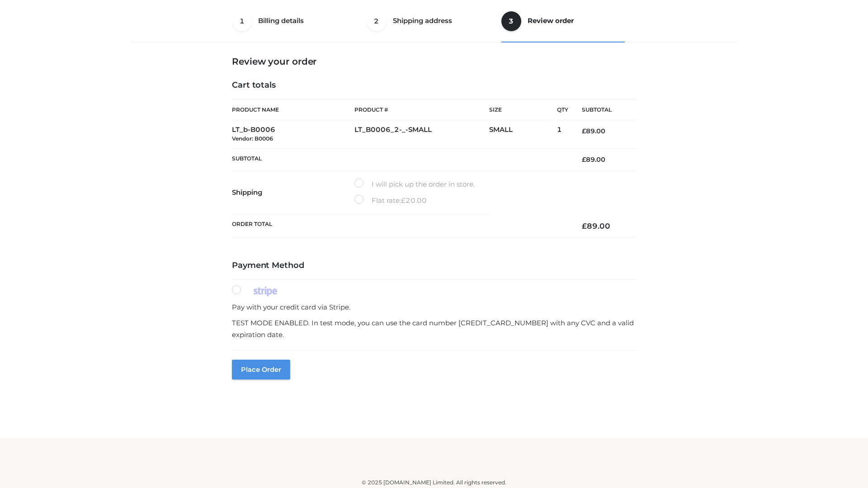  I want to click on h3: Review your order, so click(434, 62).